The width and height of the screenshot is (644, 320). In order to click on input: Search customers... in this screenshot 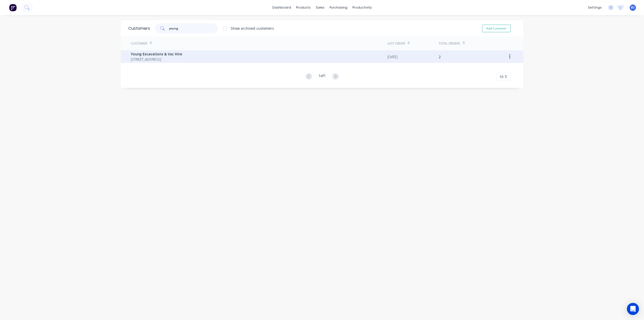, I will do `click(193, 29)`.